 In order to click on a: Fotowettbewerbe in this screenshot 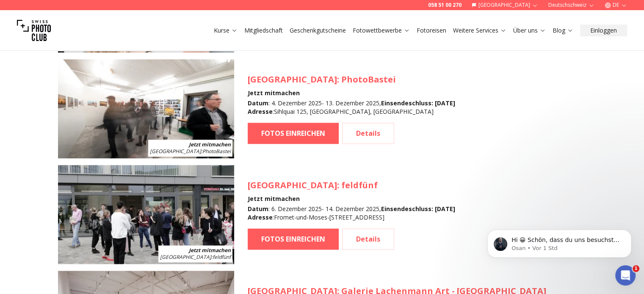, I will do `click(381, 31)`.